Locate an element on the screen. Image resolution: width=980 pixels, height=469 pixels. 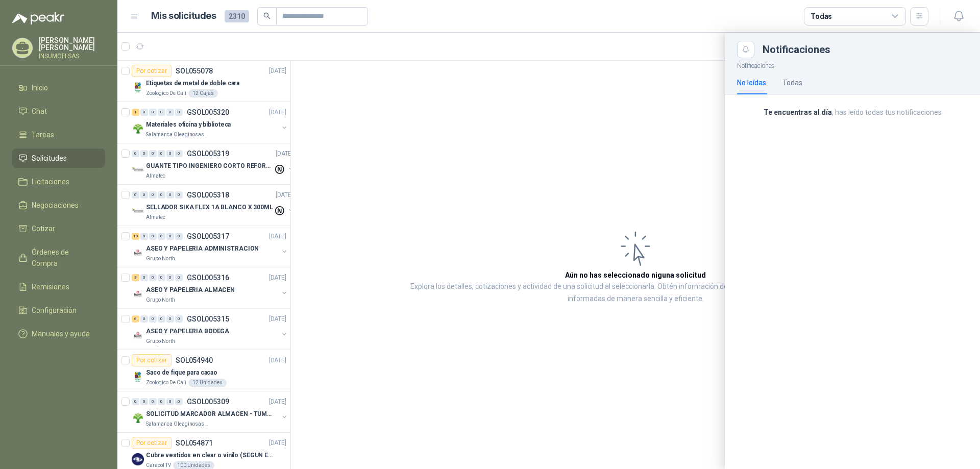
a: Licitaciones is located at coordinates (59, 182).